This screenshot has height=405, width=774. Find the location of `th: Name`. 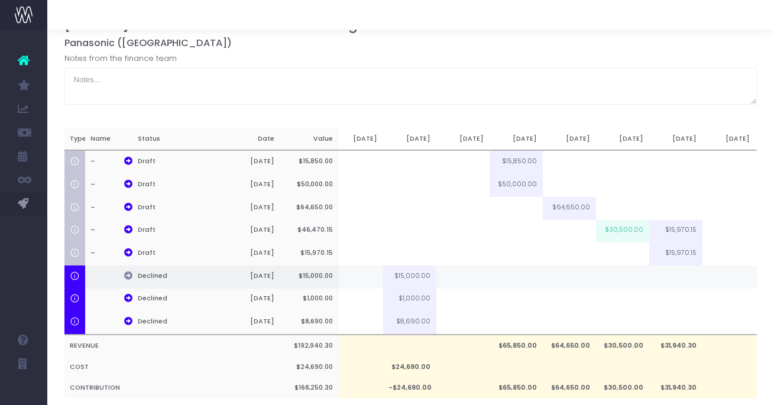

th: Name is located at coordinates (112, 140).